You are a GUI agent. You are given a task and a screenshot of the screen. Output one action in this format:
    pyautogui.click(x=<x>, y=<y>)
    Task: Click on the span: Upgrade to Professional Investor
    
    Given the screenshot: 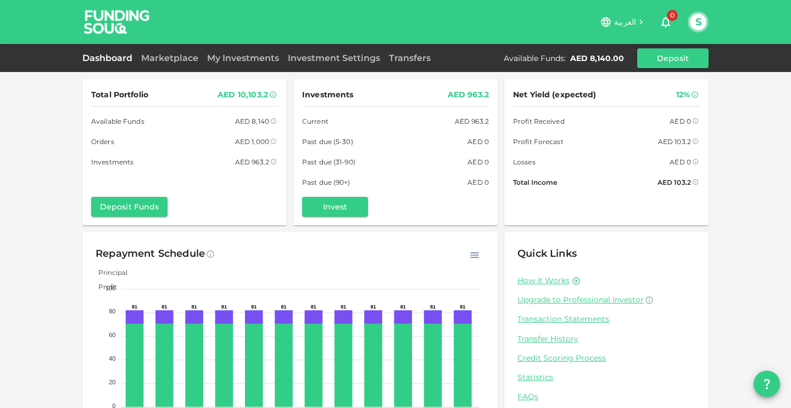 What is the action you would take?
    pyautogui.click(x=581, y=300)
    